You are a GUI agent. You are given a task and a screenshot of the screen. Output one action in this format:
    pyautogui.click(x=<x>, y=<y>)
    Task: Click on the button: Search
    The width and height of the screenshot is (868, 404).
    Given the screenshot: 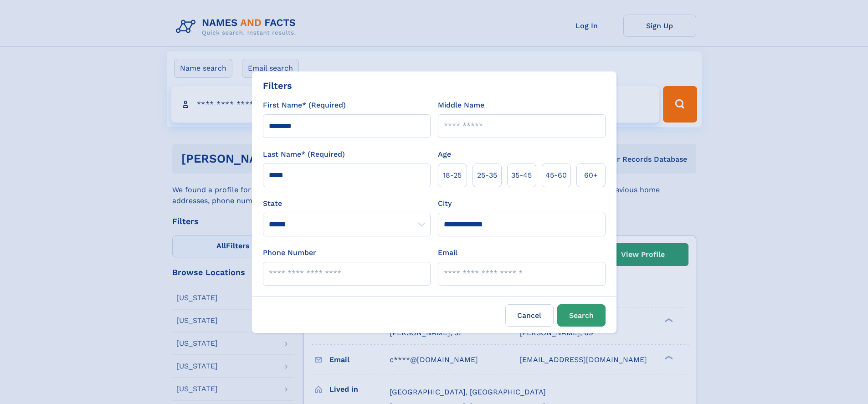 What is the action you would take?
    pyautogui.click(x=582, y=315)
    